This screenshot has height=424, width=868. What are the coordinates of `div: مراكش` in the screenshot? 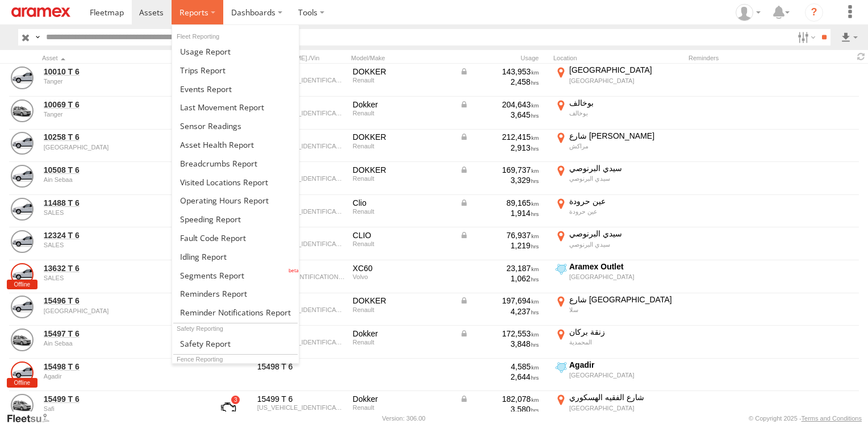 It's located at (626, 146).